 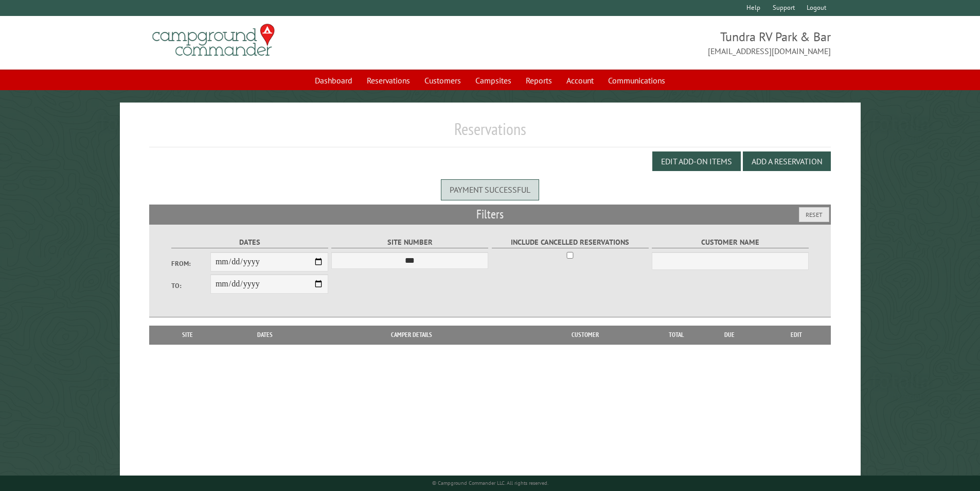 What do you see at coordinates (491, 214) in the screenshot?
I see `h2: Filters` at bounding box center [491, 214].